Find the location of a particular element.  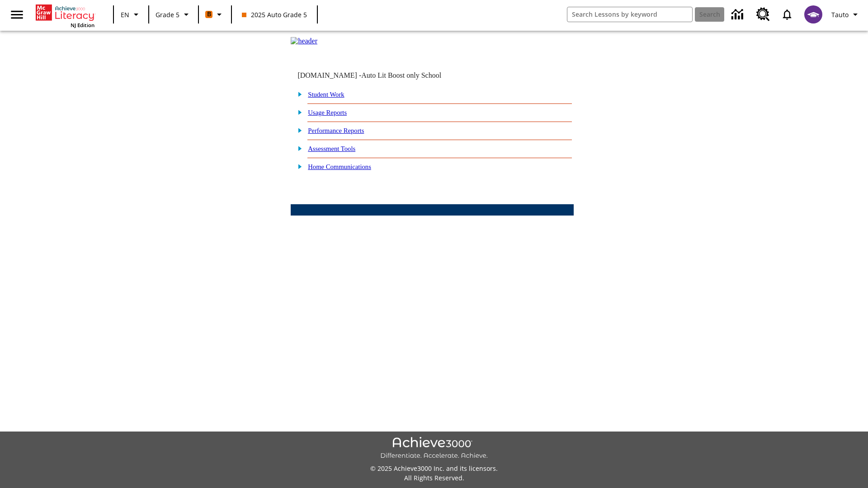

a: Performance Reports is located at coordinates (336, 130).